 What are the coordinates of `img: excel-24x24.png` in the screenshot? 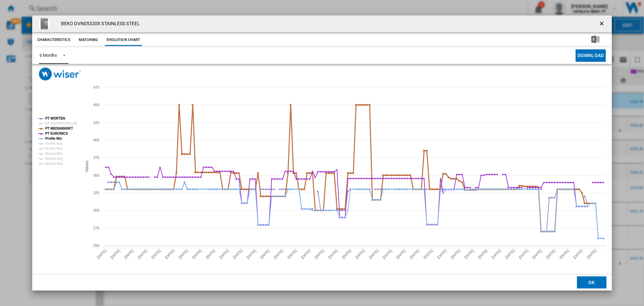 It's located at (595, 39).